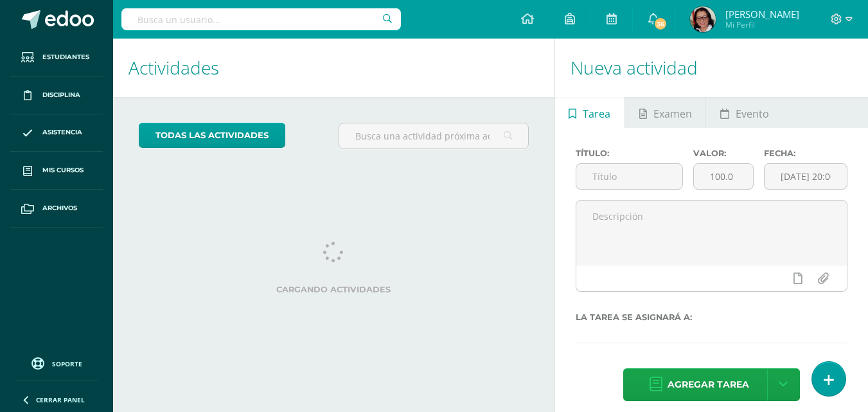  I want to click on a: Asistencia, so click(57, 133).